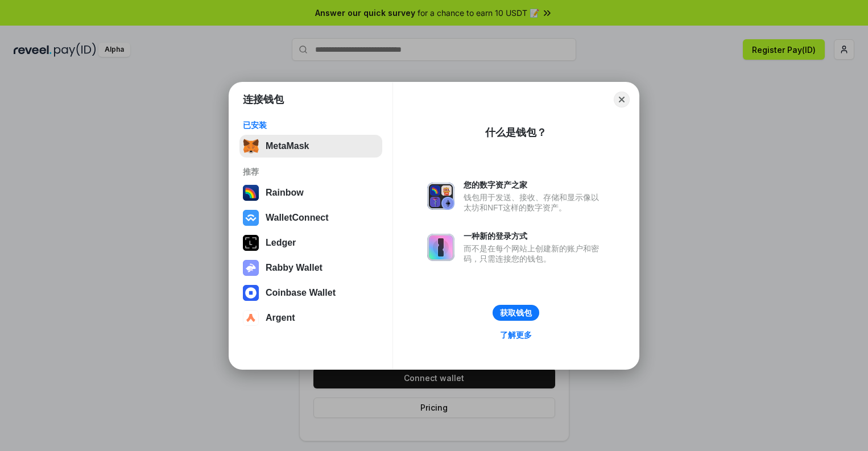  What do you see at coordinates (311, 267) in the screenshot?
I see `button: Rabby Wallet` at bounding box center [311, 267].